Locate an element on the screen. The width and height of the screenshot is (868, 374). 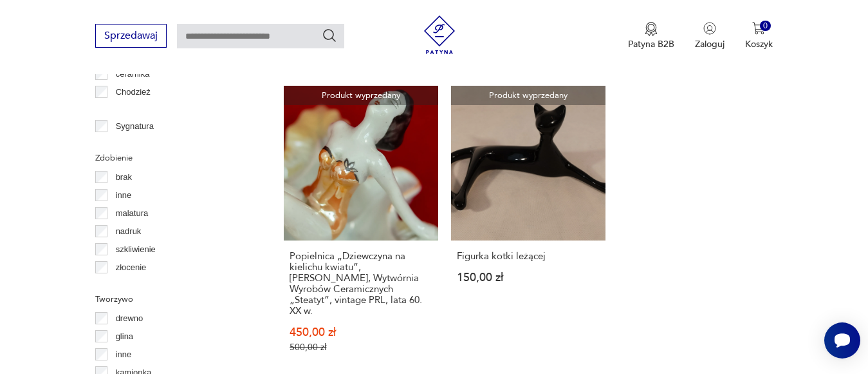
div: 0 is located at coordinates (765, 25).